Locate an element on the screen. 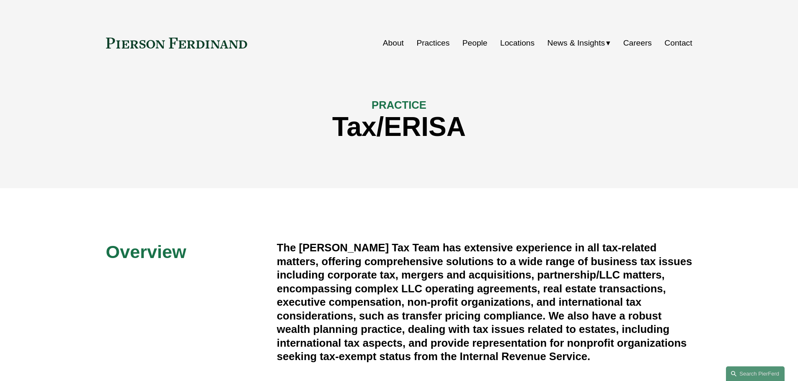 This screenshot has height=381, width=798. span: PRACTICE is located at coordinates (399, 105).